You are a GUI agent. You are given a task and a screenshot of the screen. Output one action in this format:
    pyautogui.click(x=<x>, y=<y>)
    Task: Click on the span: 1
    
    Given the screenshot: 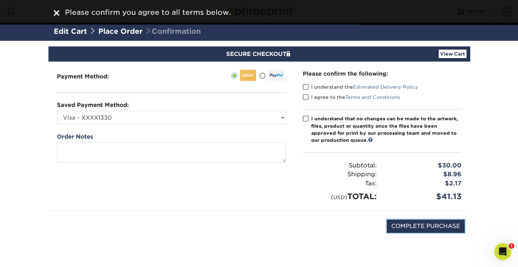 What is the action you would take?
    pyautogui.click(x=512, y=246)
    